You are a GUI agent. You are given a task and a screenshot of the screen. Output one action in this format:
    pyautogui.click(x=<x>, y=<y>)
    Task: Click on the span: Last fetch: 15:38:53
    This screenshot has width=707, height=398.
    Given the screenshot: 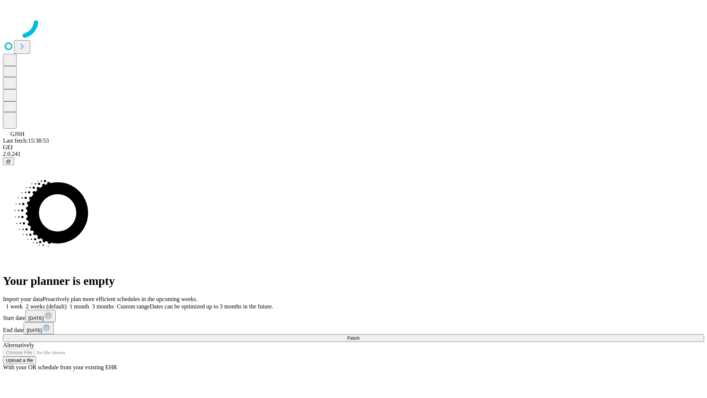 What is the action you would take?
    pyautogui.click(x=26, y=140)
    